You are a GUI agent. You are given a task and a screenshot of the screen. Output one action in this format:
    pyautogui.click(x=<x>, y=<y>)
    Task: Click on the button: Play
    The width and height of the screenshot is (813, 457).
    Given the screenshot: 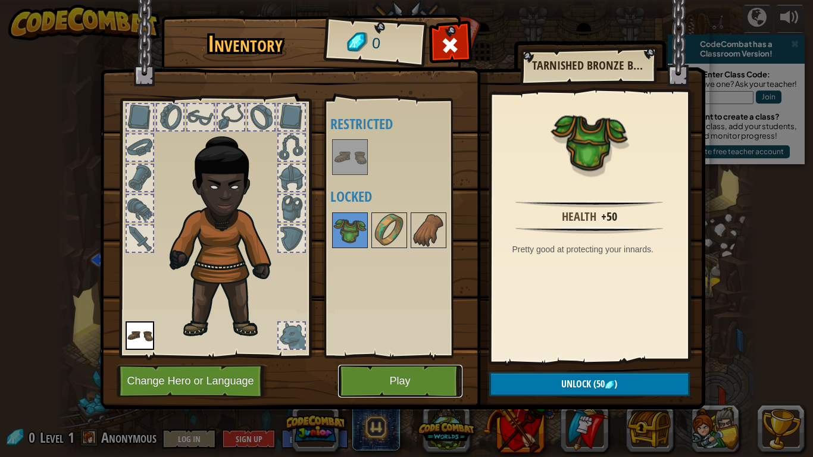 What is the action you would take?
    pyautogui.click(x=400, y=381)
    